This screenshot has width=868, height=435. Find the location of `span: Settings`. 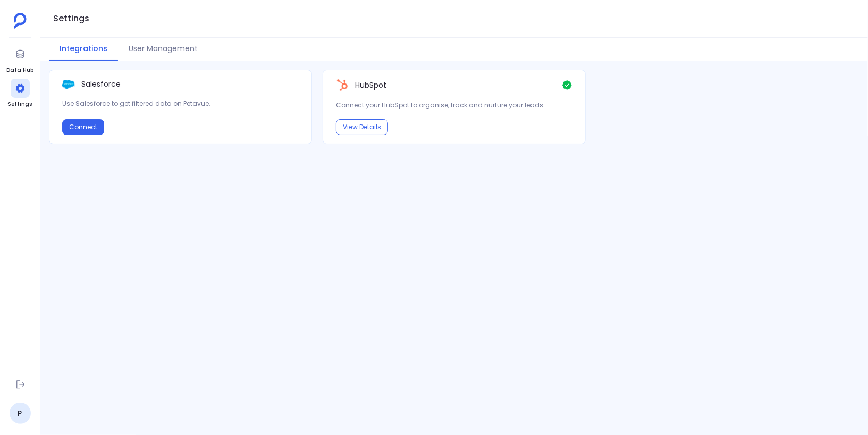

span: Settings is located at coordinates (20, 104).